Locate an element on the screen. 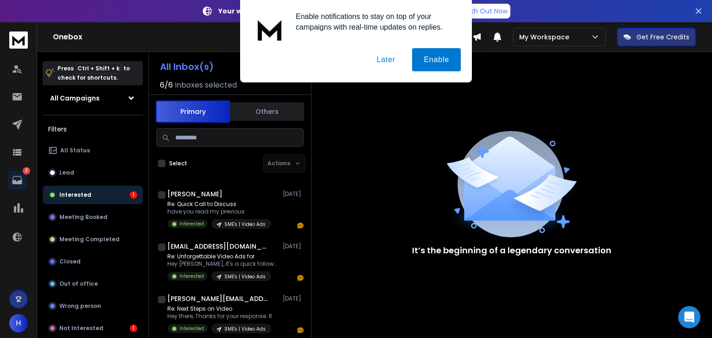 The width and height of the screenshot is (712, 338). button: Enable is located at coordinates (436, 60).